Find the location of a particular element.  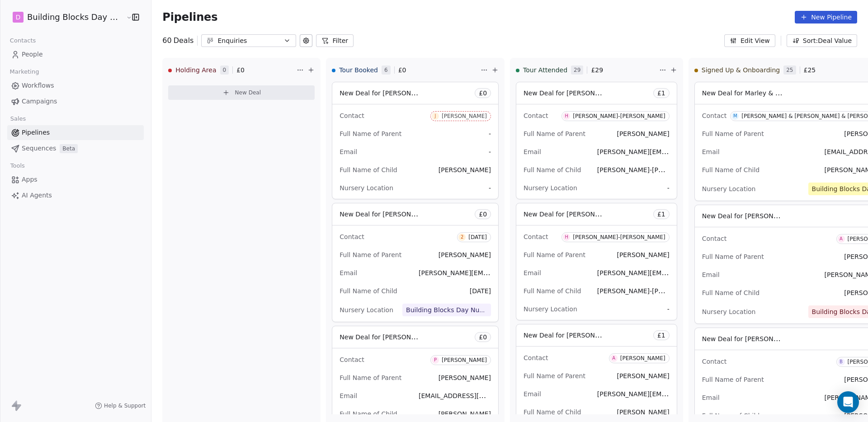

span: Help & Support is located at coordinates (125, 406).